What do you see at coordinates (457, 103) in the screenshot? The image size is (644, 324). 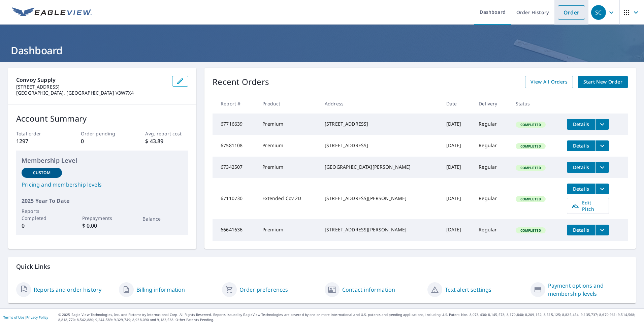 I see `th: Date` at bounding box center [457, 103].